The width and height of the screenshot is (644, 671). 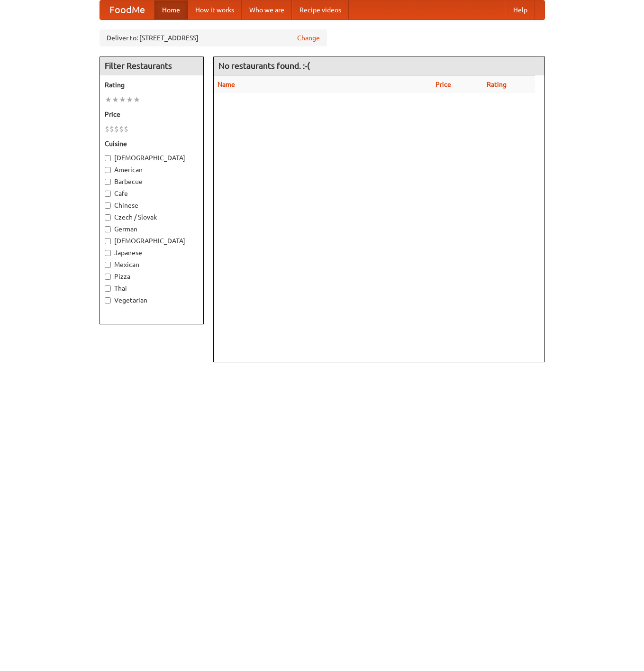 What do you see at coordinates (107, 170) in the screenshot?
I see `input: American` at bounding box center [107, 170].